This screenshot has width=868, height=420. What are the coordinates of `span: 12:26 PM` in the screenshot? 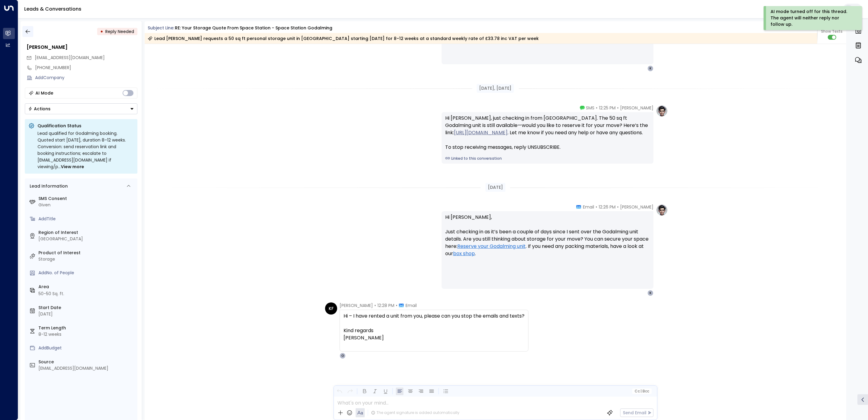 It's located at (608, 207).